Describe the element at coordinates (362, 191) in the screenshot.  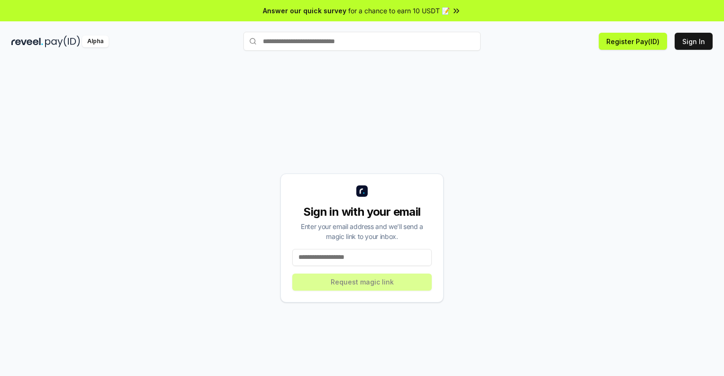
I see `img: logo_small` at that location.